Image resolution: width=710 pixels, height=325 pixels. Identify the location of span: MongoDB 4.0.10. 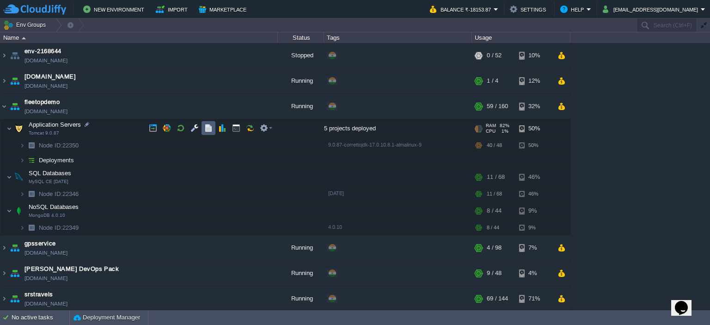
(47, 215).